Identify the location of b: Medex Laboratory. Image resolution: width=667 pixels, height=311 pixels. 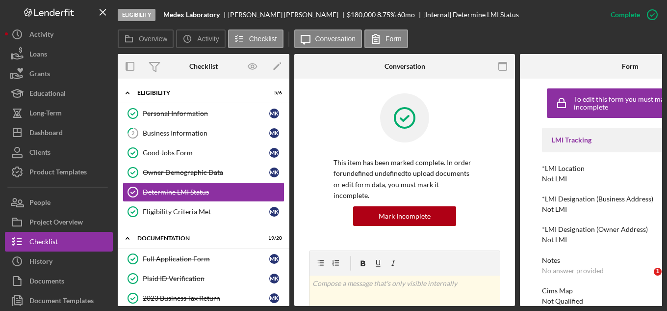
(191, 15).